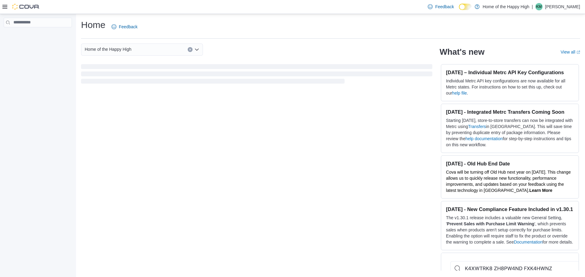  What do you see at coordinates (506, 7) in the screenshot?
I see `p: Home of the Happy High` at bounding box center [506, 7].